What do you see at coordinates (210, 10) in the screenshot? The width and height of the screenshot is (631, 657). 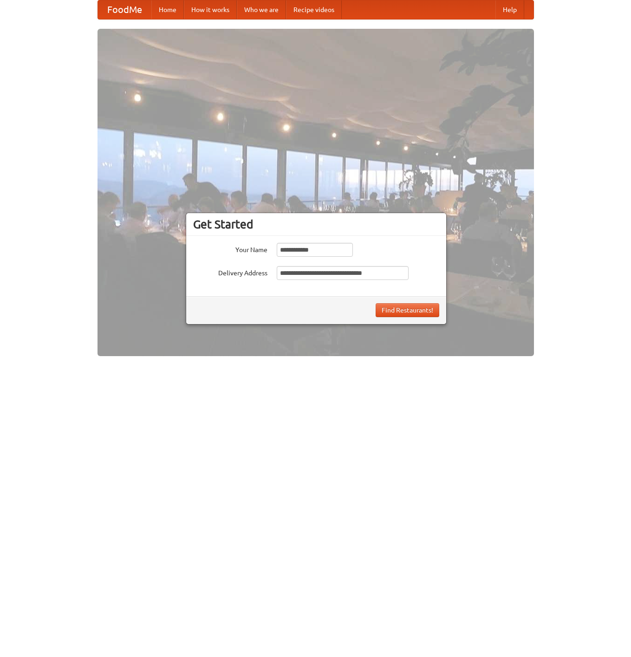 I see `a: How it works` at bounding box center [210, 10].